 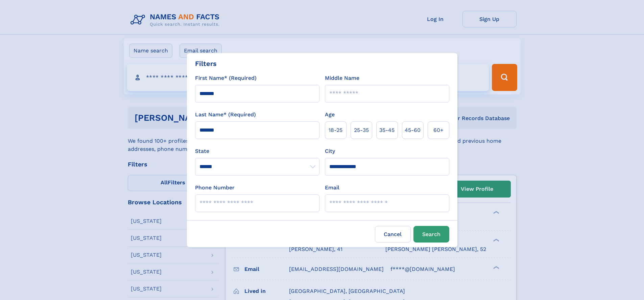 What do you see at coordinates (361, 131) in the screenshot?
I see `span: 25‑35` at bounding box center [361, 131].